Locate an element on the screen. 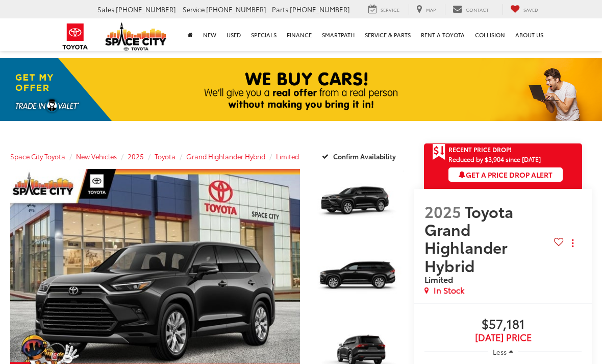  a: New Vehicles is located at coordinates (96, 156).